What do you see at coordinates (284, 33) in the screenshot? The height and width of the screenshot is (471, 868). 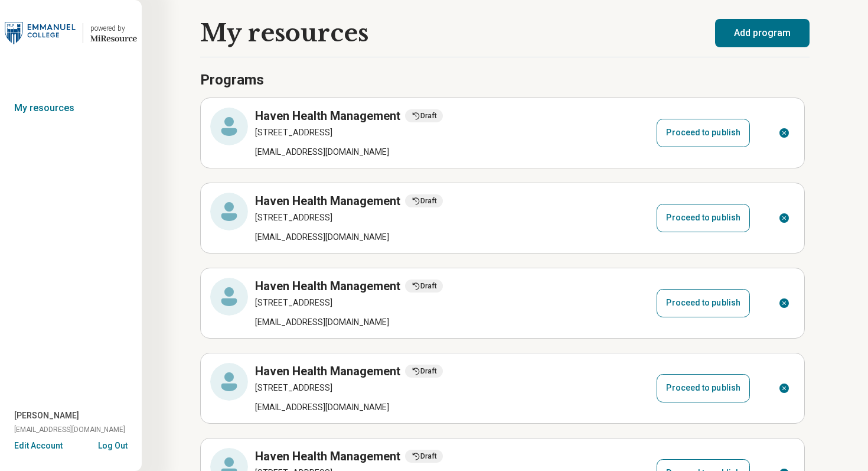 I see `h1: My resources` at bounding box center [284, 33].